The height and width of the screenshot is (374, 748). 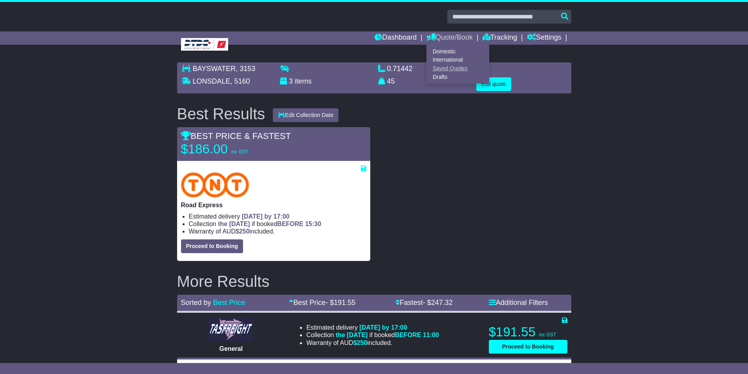 I want to click on img: Tasfreight: General, so click(x=231, y=329).